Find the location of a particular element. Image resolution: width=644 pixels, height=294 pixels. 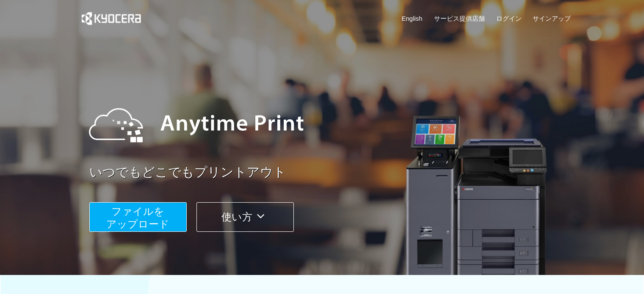

a: ログイン is located at coordinates (509, 18).